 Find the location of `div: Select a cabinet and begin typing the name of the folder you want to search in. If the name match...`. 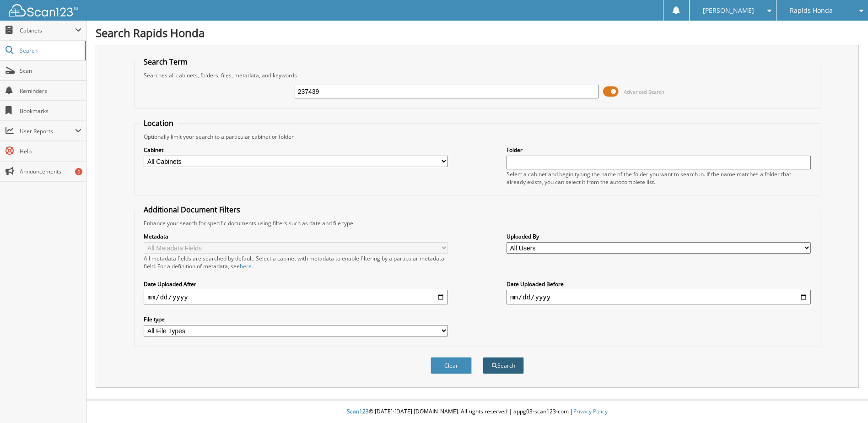

div: Select a cabinet and begin typing the name of the folder you want to search in. If the name match... is located at coordinates (658, 178).